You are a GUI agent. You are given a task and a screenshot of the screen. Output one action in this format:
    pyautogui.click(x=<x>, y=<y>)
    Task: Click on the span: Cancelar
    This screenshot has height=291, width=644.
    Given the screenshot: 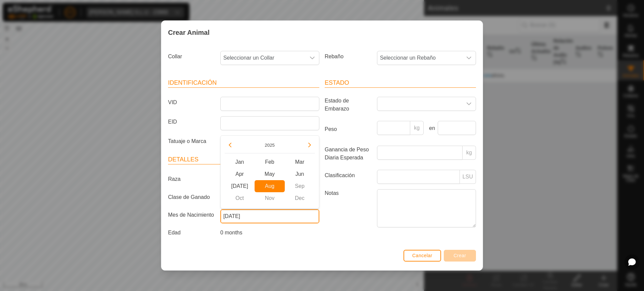 What is the action you would take?
    pyautogui.click(x=422, y=256)
    